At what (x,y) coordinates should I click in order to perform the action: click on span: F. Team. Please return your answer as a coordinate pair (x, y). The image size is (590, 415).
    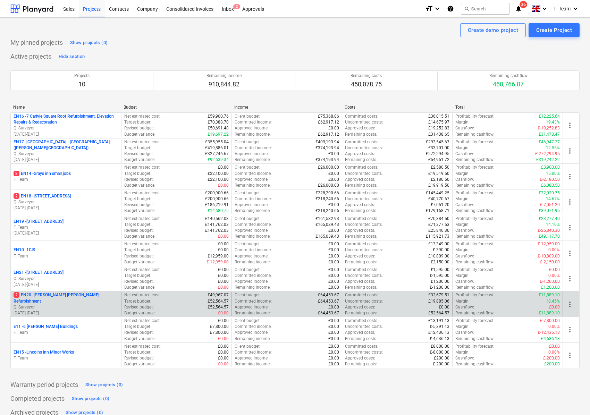
    Looking at the image, I should click on (562, 9).